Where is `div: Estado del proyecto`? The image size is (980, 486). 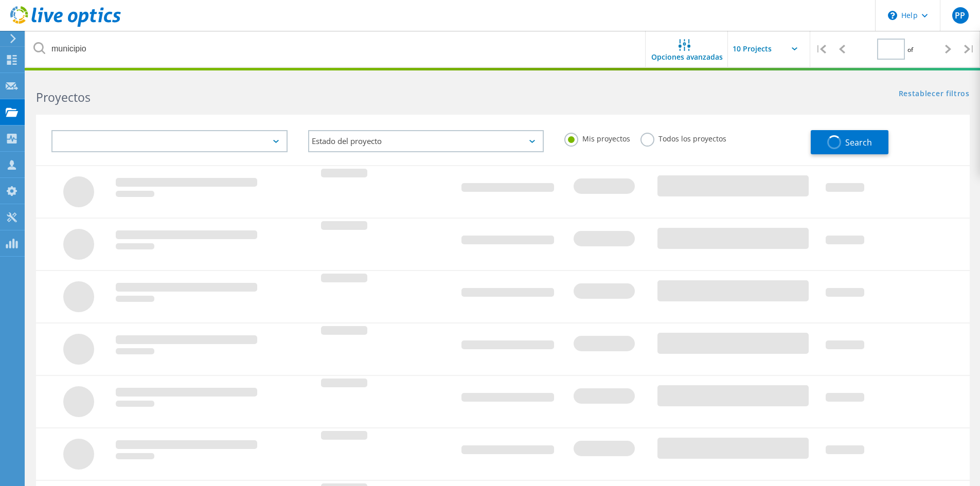 div: Estado del proyecto is located at coordinates (426, 141).